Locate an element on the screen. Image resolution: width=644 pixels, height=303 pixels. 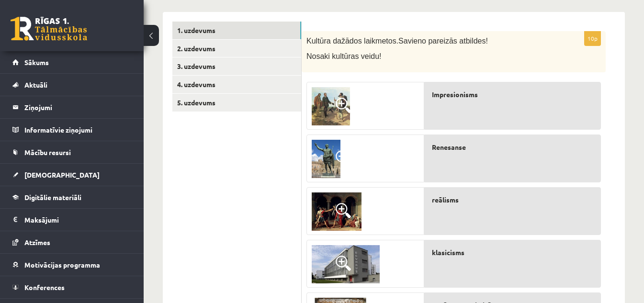
span: Savieno pareizās atbildes! is located at coordinates (443, 41).